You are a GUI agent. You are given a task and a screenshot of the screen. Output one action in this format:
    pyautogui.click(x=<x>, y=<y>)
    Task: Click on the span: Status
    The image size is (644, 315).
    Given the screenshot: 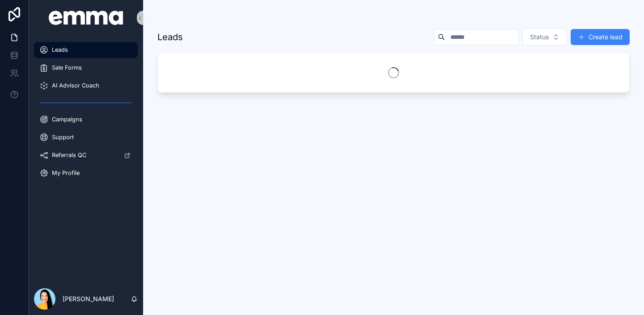 What is the action you would take?
    pyautogui.click(x=540, y=37)
    